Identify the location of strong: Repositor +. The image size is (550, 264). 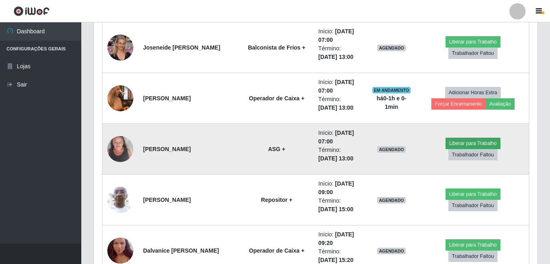
(276, 200).